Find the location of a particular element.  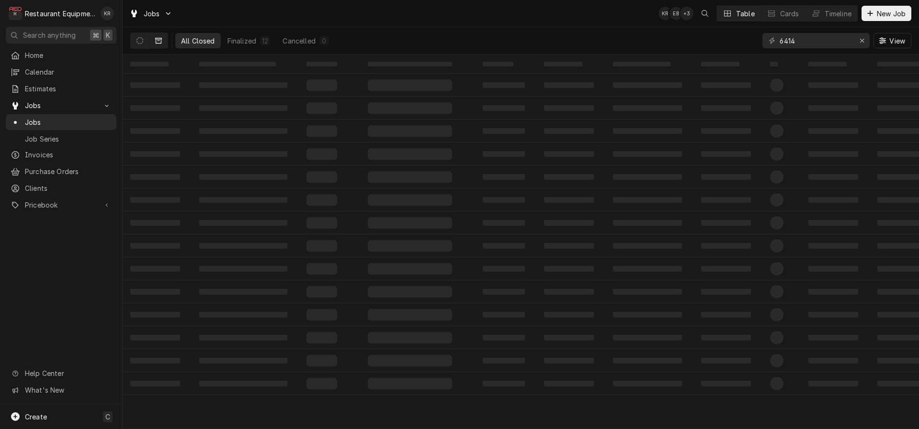

a: Clients is located at coordinates (61, 188).